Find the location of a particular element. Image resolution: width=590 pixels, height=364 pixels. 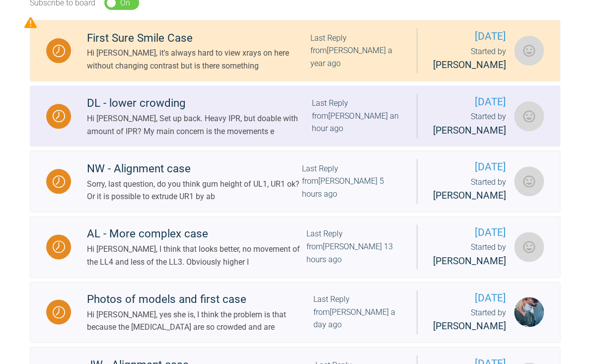

img: Priority is located at coordinates (30, 22).